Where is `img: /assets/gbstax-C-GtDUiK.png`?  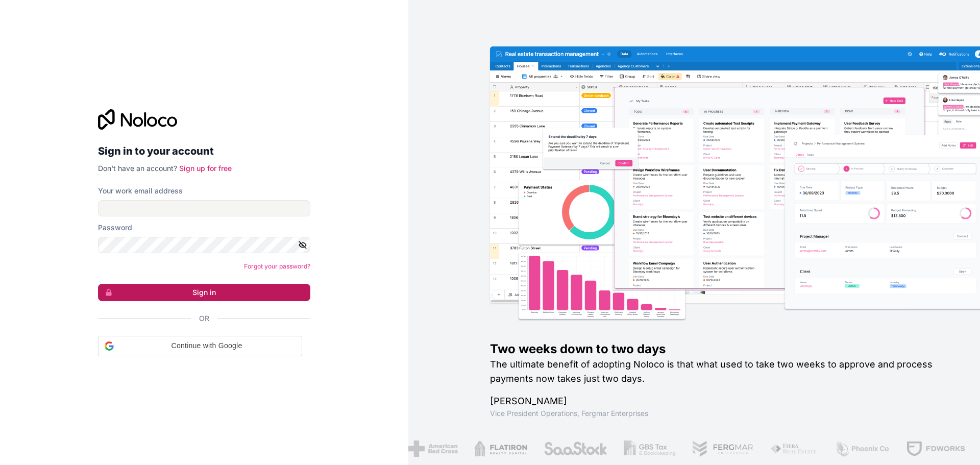 img: /assets/gbstax-C-GtDUiK.png is located at coordinates (650, 449).